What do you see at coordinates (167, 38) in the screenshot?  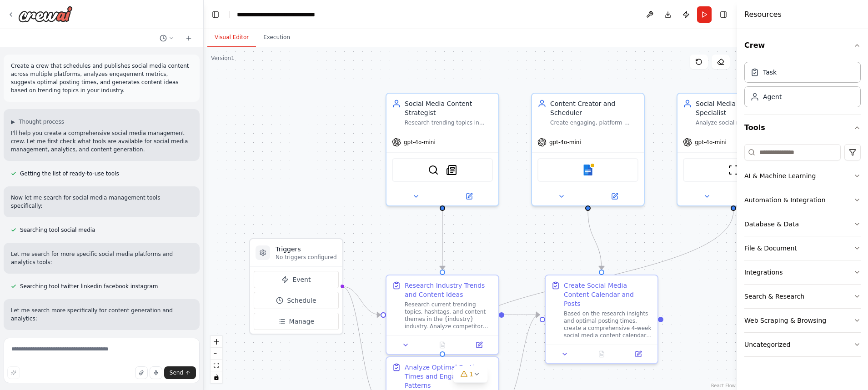 I see `button: Switch to previous chat` at bounding box center [167, 38].